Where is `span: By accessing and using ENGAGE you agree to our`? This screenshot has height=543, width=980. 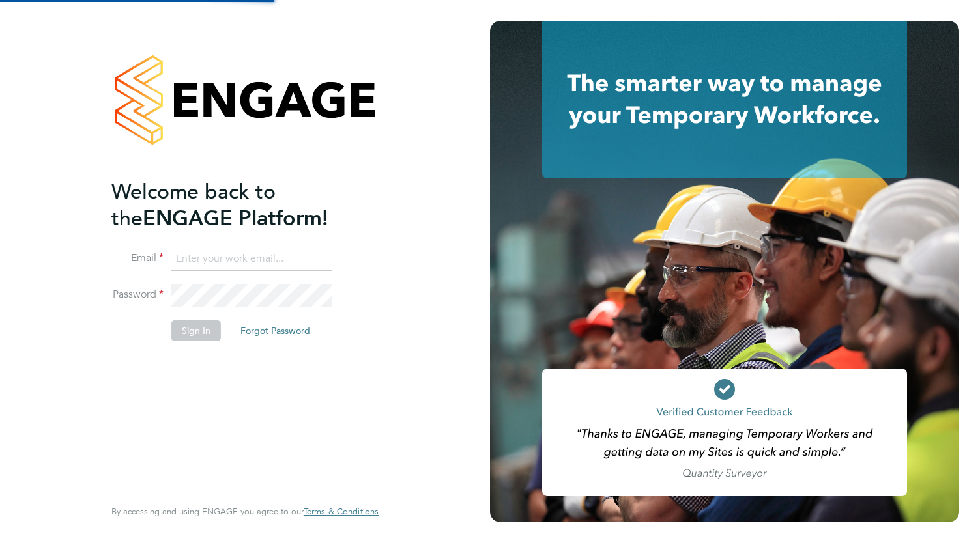
span: By accessing and using ENGAGE you agree to our is located at coordinates (245, 511).